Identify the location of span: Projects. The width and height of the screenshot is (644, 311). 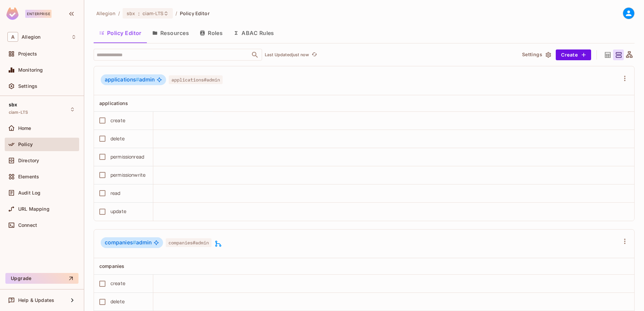
(28, 54).